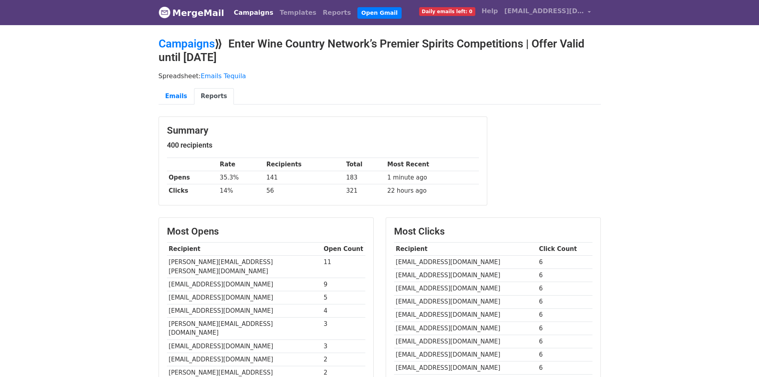  Describe the element at coordinates (490, 11) in the screenshot. I see `a: Help` at that location.